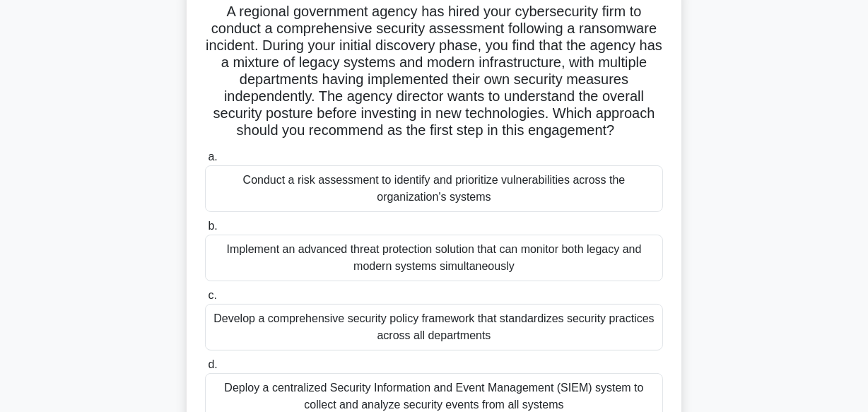 The image size is (868, 412). I want to click on div: Implement an advanced threat protection solution that can monitor both legacy and modern systems ..., so click(434, 258).